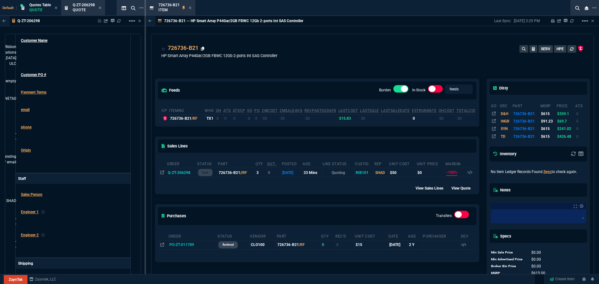 This screenshot has height=284, width=599. What do you see at coordinates (299, 236) in the screenshot?
I see `th: Part` at bounding box center [299, 236].